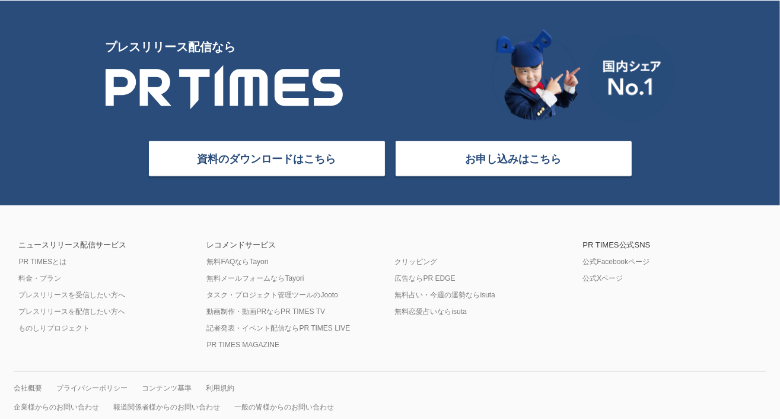 This screenshot has width=780, height=419. Describe the element at coordinates (431, 311) in the screenshot. I see `a: 無料恋愛占いならisuta` at that location.